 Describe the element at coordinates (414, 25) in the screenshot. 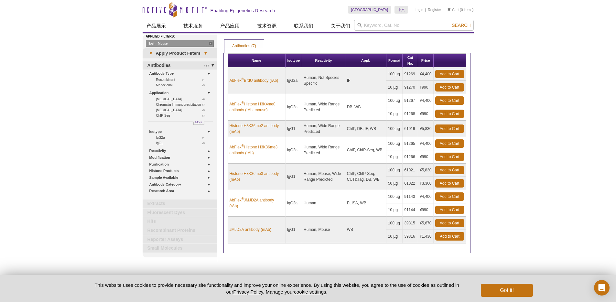

I see `input: Keyword, Cat. No.` at that location.